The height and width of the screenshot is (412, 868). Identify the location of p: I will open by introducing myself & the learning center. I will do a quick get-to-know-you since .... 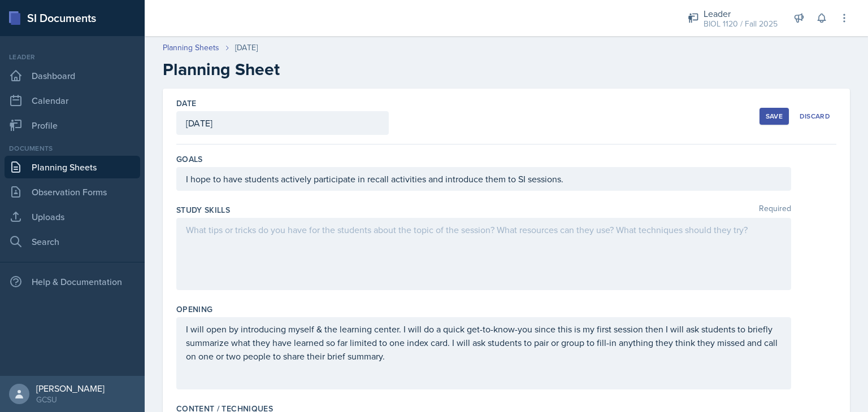
(484, 343).